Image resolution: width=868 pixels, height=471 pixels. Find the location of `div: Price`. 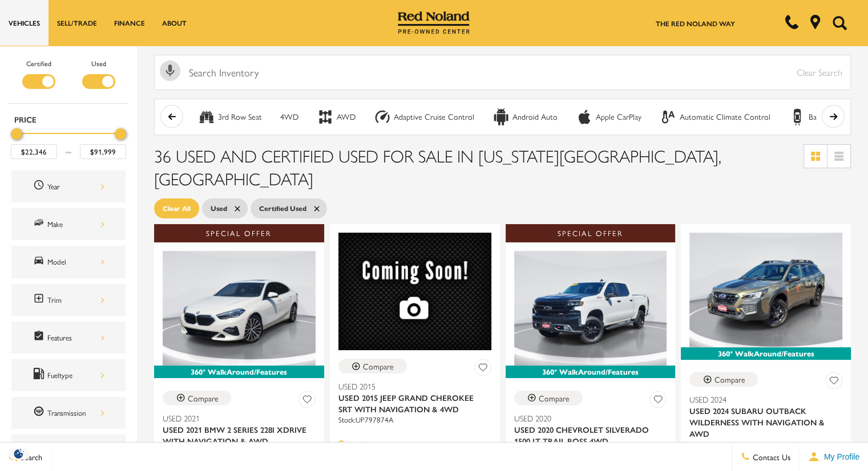

div: Price is located at coordinates (68, 141).